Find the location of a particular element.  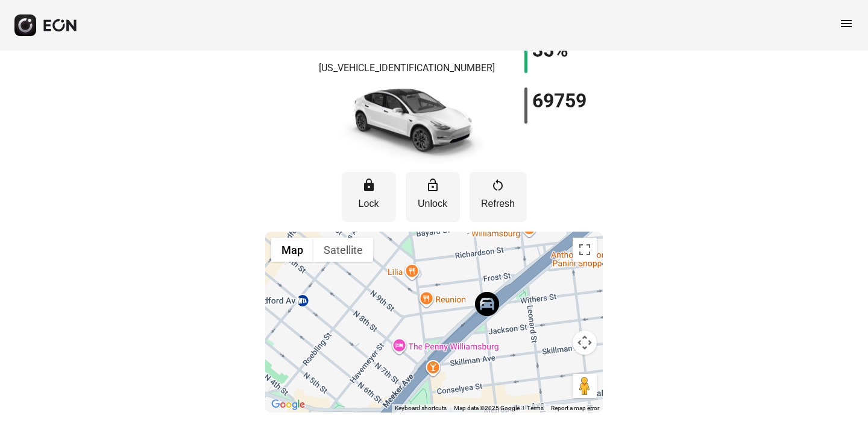

h1: C402749 is located at coordinates (407, 44).